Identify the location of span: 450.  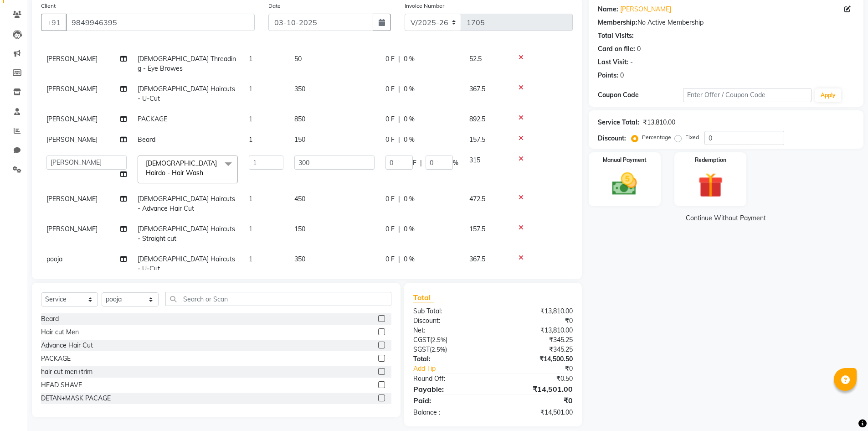
(300, 199).